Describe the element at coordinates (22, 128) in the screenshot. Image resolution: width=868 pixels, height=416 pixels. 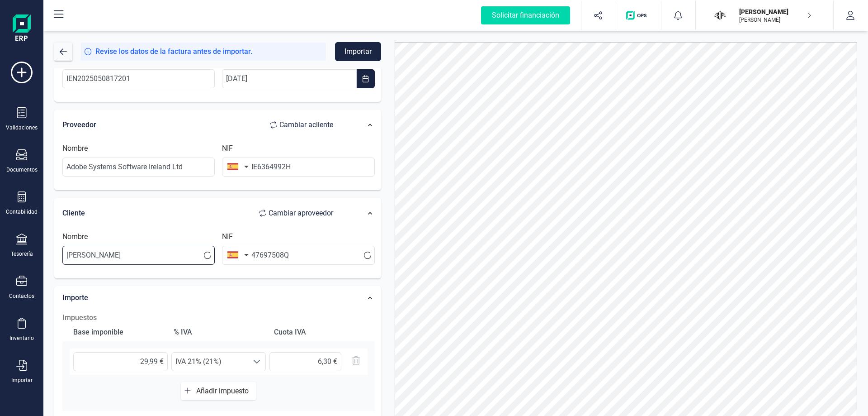
I see `div: Validaciones` at that location.